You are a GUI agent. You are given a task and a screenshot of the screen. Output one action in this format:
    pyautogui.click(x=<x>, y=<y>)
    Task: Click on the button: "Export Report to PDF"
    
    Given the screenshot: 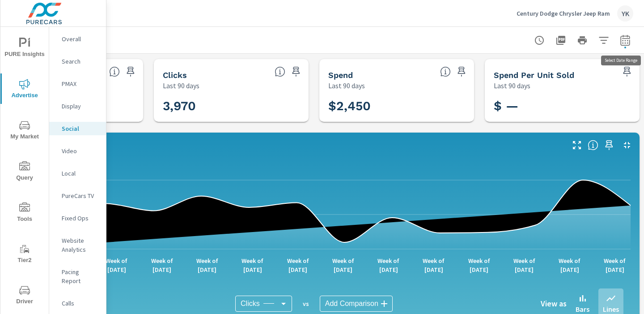 What is the action you would take?
    pyautogui.click(x=561, y=40)
    